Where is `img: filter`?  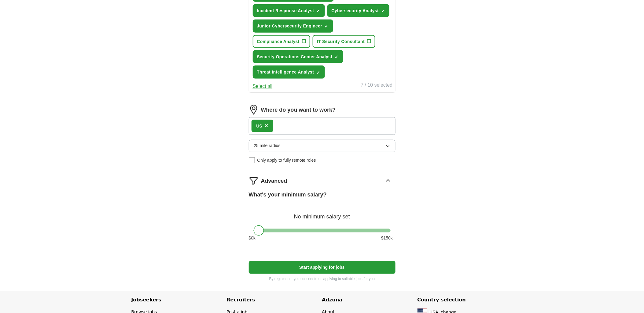
img: filter is located at coordinates (254, 181).